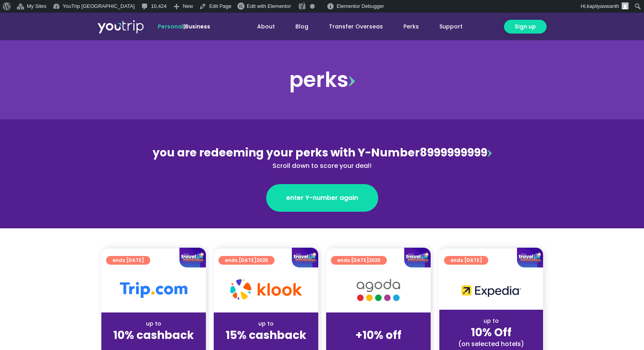  What do you see at coordinates (378, 323) in the screenshot?
I see `span: up to` at bounding box center [378, 323].